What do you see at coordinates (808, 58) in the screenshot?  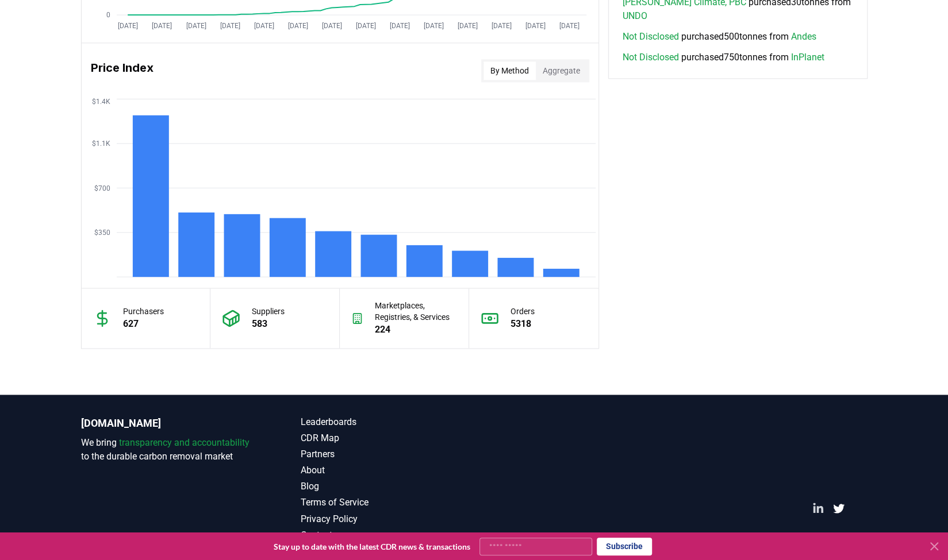 I see `a: InPlanet` at bounding box center [808, 58].